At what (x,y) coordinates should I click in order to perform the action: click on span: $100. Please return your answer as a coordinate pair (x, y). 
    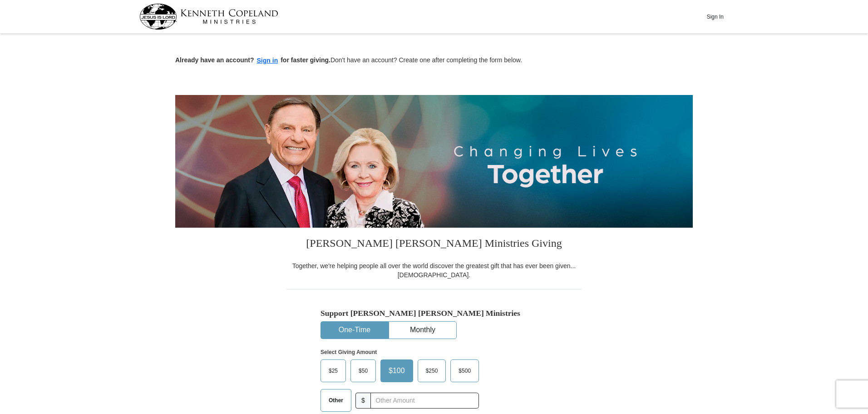
    Looking at the image, I should click on (397, 371).